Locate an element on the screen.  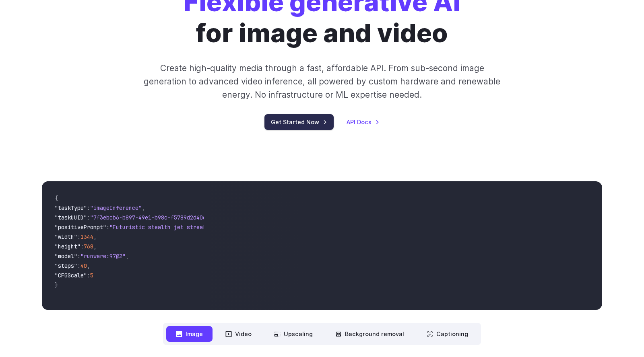
span: "runware:97@2" is located at coordinates (103, 256).